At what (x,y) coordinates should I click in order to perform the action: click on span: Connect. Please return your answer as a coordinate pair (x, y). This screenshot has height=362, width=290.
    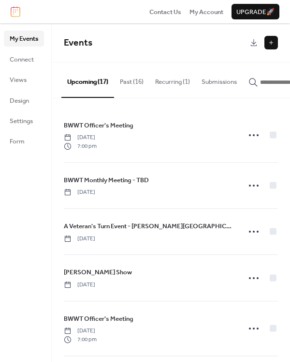
    Looking at the image, I should click on (22, 60).